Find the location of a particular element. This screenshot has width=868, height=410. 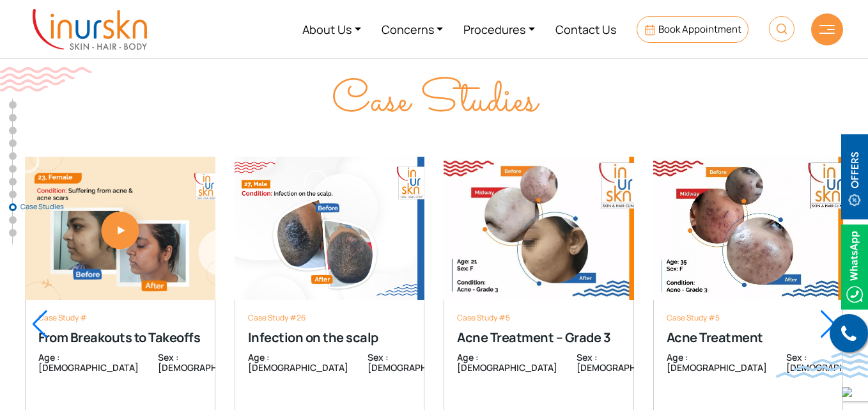

img: HeaderSearch is located at coordinates (781, 29).